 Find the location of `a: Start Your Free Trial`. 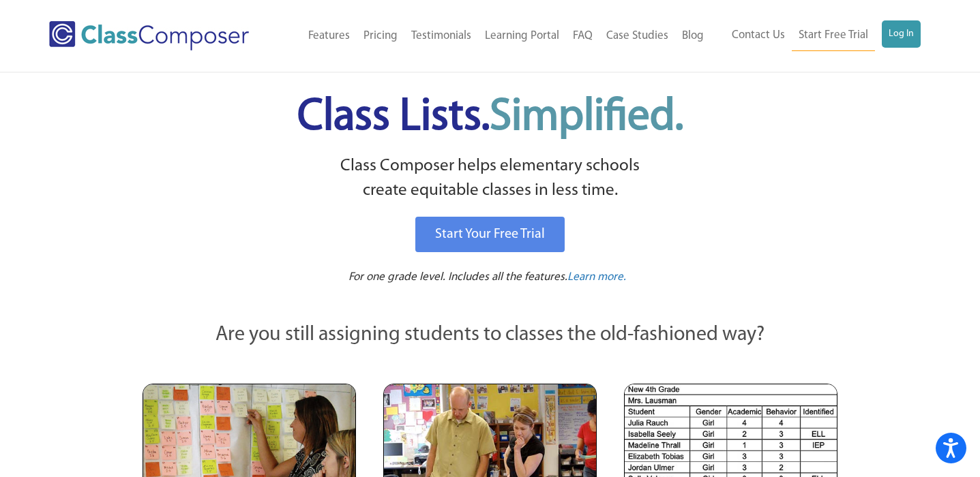

a: Start Your Free Trial is located at coordinates (490, 234).